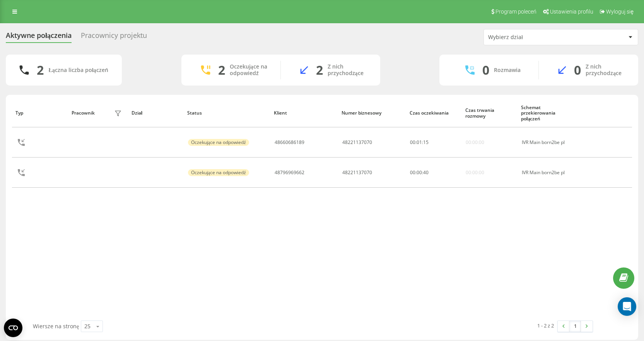  What do you see at coordinates (620, 11) in the screenshot?
I see `span: Wyloguj się` at bounding box center [620, 11].